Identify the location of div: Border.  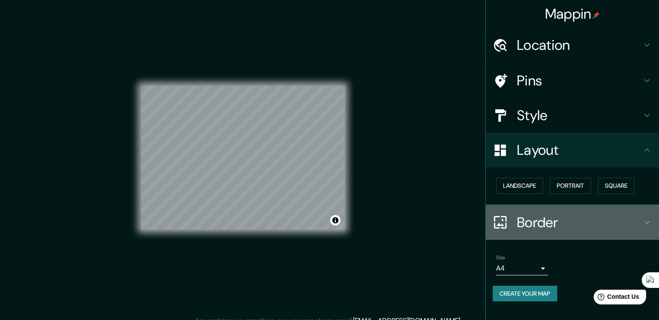
(572, 222).